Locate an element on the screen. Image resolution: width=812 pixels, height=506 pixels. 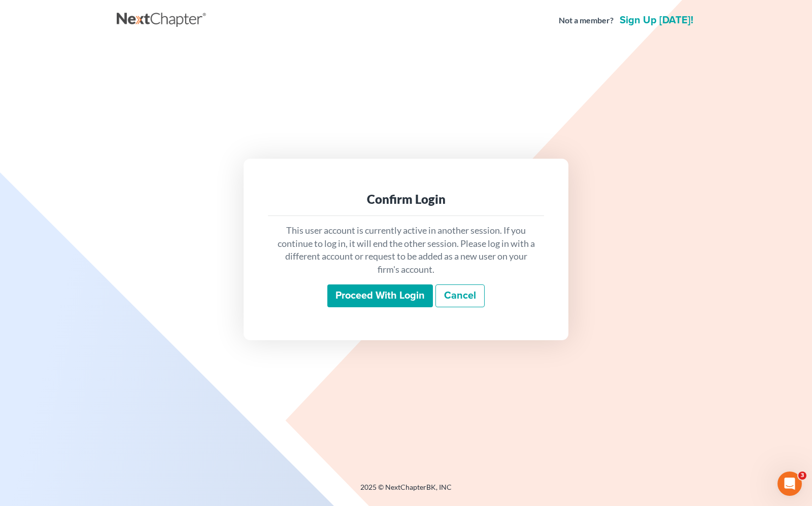
strong: Not a member? is located at coordinates (586, 20).